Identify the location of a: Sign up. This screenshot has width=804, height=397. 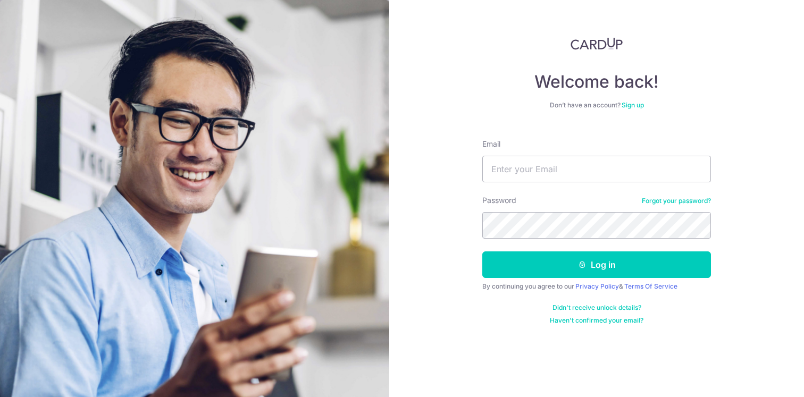
(633, 105).